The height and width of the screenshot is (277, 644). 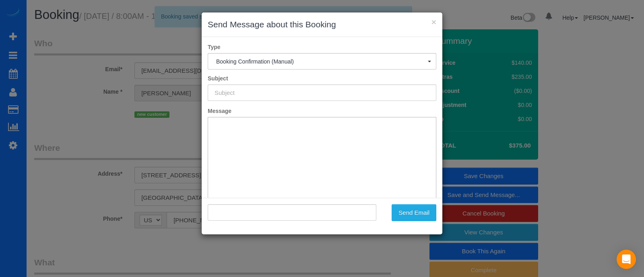 I want to click on h3: Send Message about this Booking, so click(x=322, y=25).